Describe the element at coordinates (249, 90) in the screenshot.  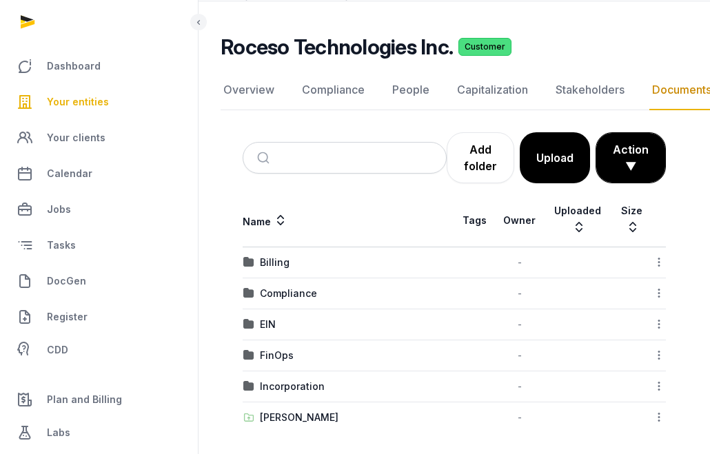
I see `a: Overview` at that location.